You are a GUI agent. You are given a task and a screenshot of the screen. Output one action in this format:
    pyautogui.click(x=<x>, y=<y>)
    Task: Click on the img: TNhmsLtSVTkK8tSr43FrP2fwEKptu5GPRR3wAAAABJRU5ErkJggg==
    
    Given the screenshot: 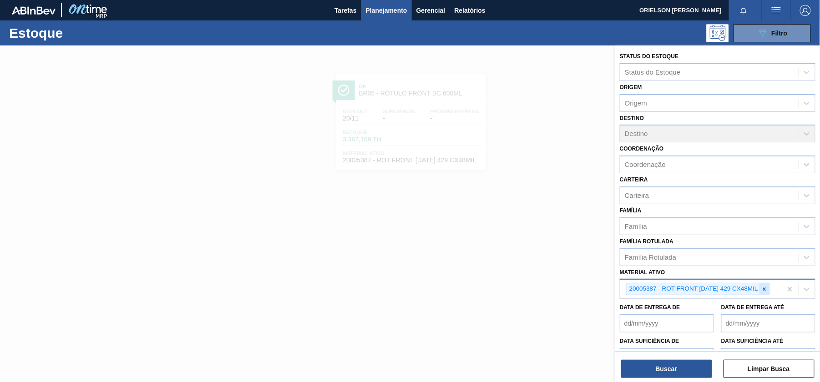 What is the action you would take?
    pyautogui.click(x=34, y=10)
    